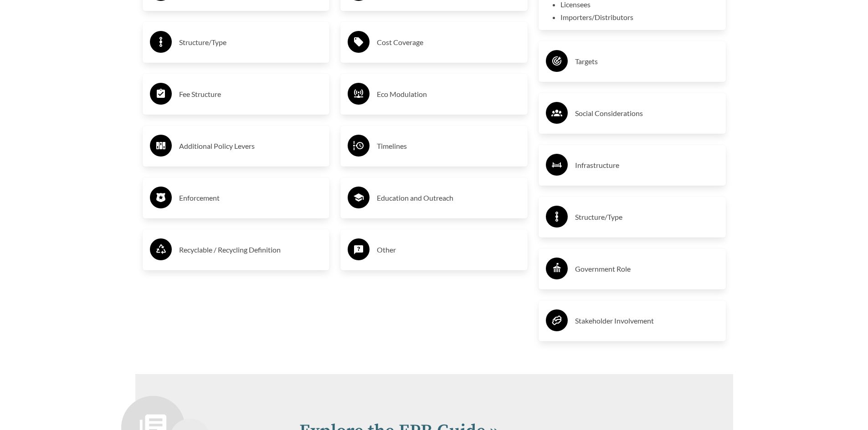 The image size is (868, 430). I want to click on h3: Eco Modulation, so click(448, 94).